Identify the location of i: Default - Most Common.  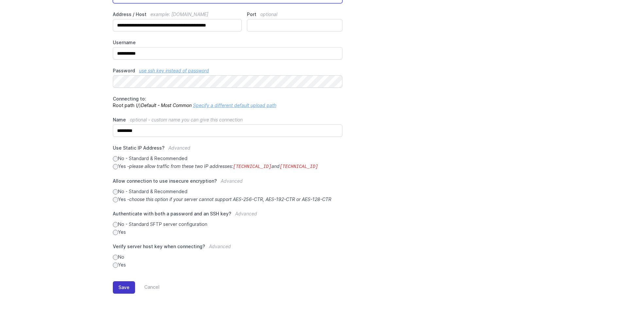
(166, 105).